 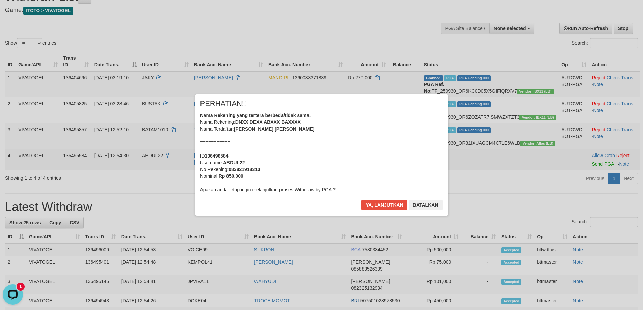 What do you see at coordinates (223, 104) in the screenshot?
I see `span: PERHATIAN!!` at bounding box center [223, 104].